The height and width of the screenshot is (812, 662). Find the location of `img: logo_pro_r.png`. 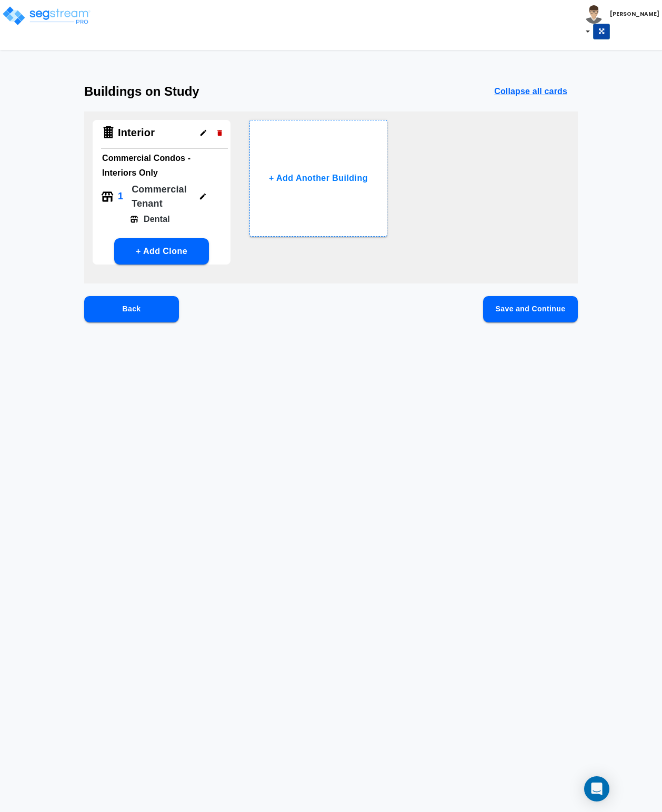

img: logo_pro_r.png is located at coordinates (47, 16).